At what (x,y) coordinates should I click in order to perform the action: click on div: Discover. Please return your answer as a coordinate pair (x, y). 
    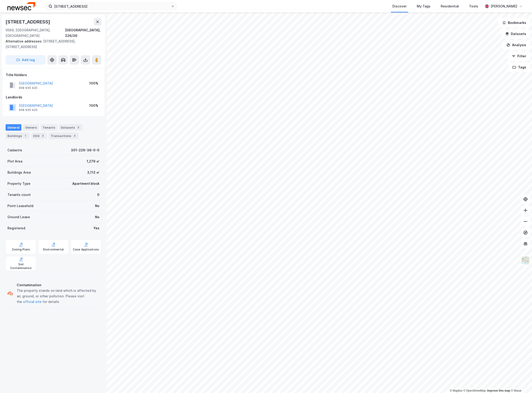
    Looking at the image, I should click on (399, 6).